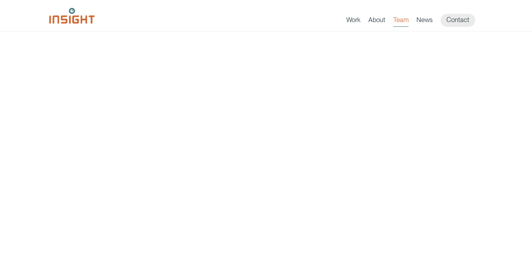  What do you see at coordinates (424, 21) in the screenshot?
I see `a: News` at bounding box center [424, 21].